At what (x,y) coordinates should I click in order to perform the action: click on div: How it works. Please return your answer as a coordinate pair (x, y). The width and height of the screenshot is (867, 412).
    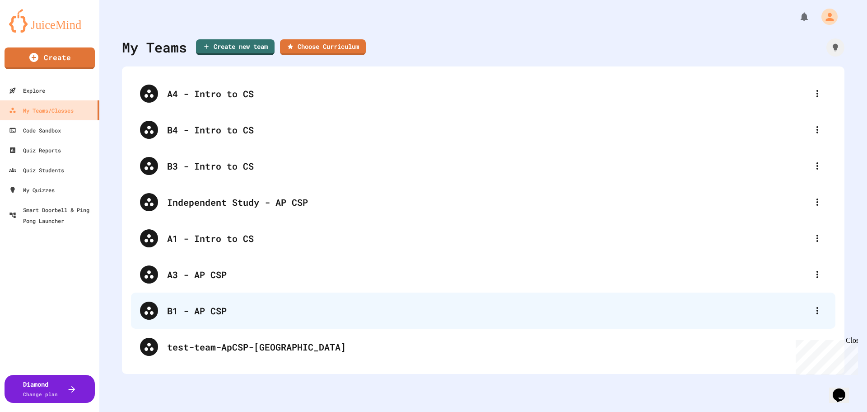
    Looking at the image, I should click on (836, 47).